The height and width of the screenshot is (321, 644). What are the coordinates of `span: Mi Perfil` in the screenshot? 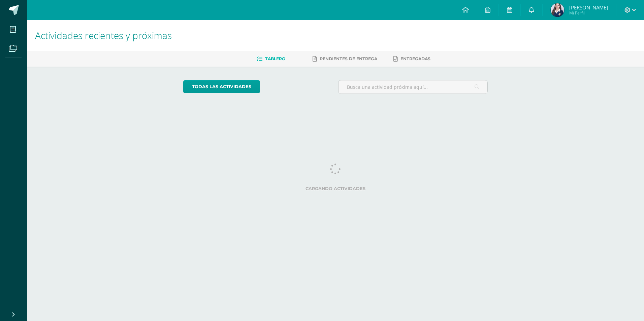 It's located at (589, 13).